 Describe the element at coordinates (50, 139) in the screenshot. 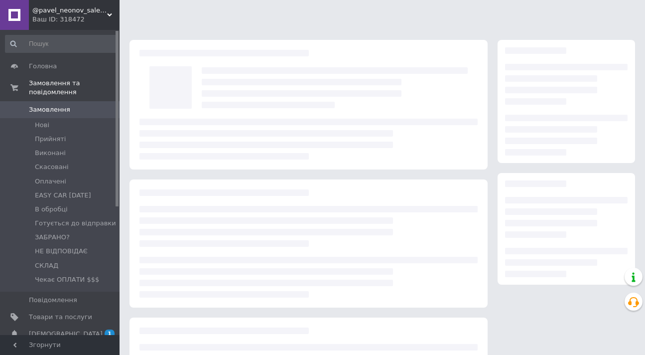

I see `span: Прийняті` at that location.